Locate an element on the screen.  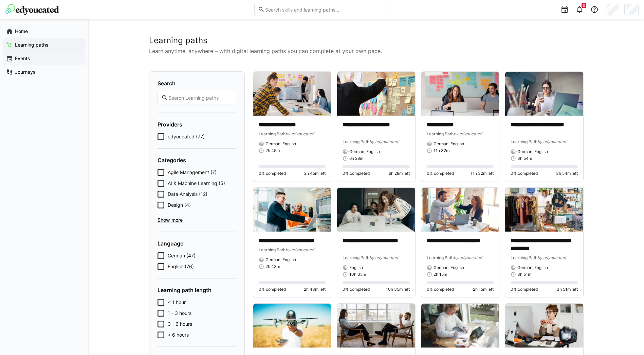
span: edyoucated (77) is located at coordinates (186, 137).